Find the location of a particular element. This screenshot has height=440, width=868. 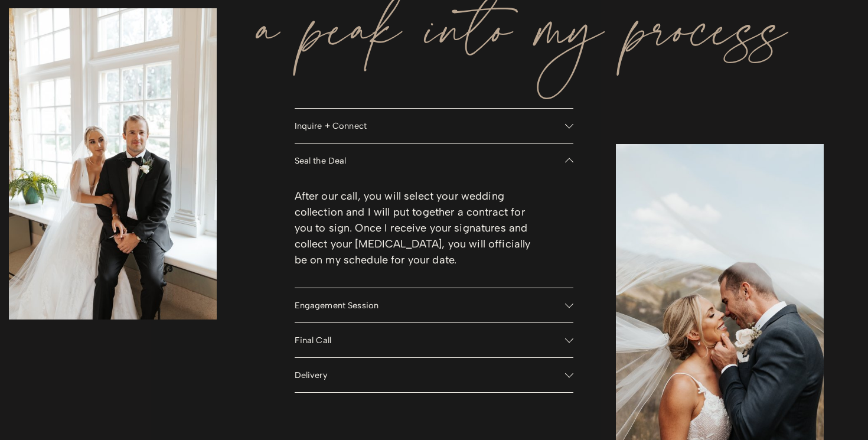

button: Seal the Deal is located at coordinates (434, 161).